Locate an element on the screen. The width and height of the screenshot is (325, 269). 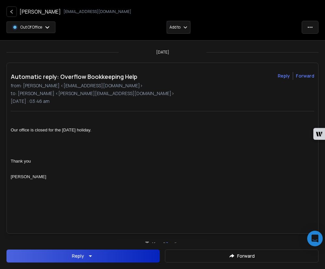
div: Open Intercom Messenger is located at coordinates (315, 238).